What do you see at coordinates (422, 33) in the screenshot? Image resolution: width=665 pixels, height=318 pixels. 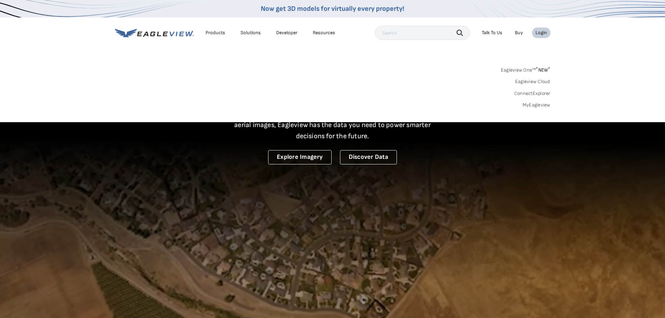 I see `input: Search` at bounding box center [422, 33].